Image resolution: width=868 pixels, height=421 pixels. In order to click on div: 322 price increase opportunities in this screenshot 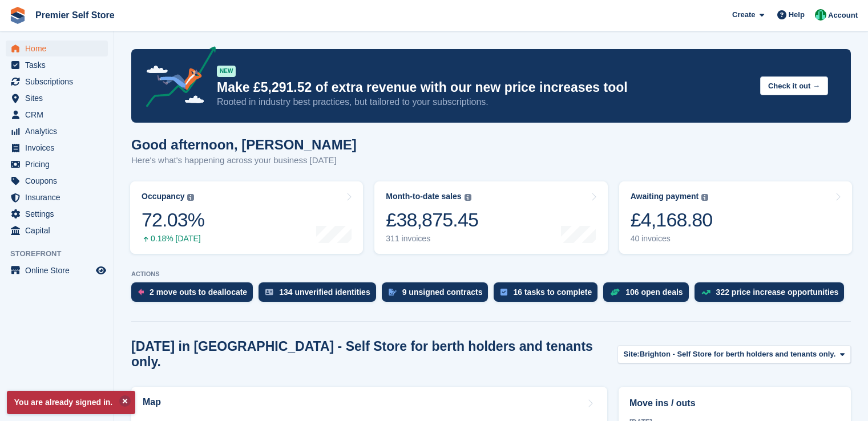, I will do `click(778, 292)`.